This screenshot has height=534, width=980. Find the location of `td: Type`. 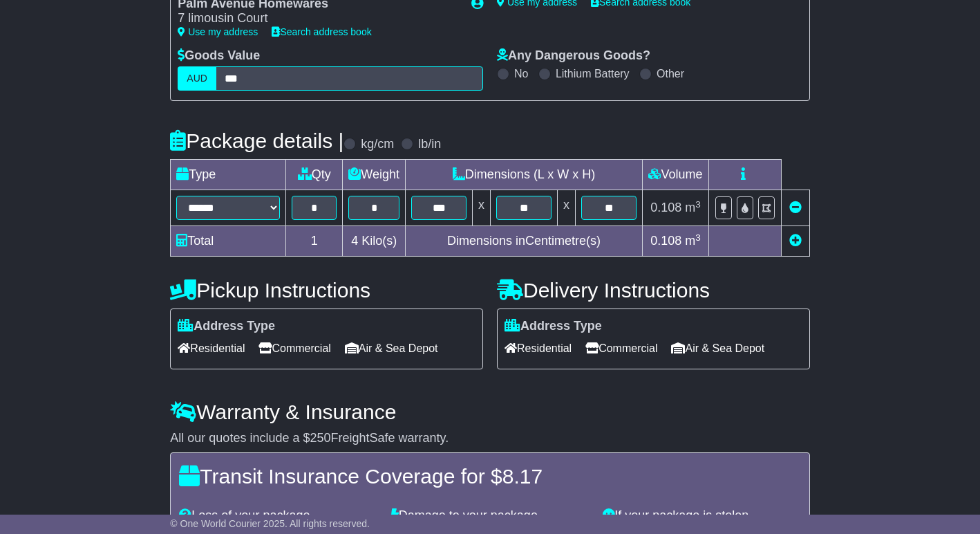

td: Type is located at coordinates (228, 175).